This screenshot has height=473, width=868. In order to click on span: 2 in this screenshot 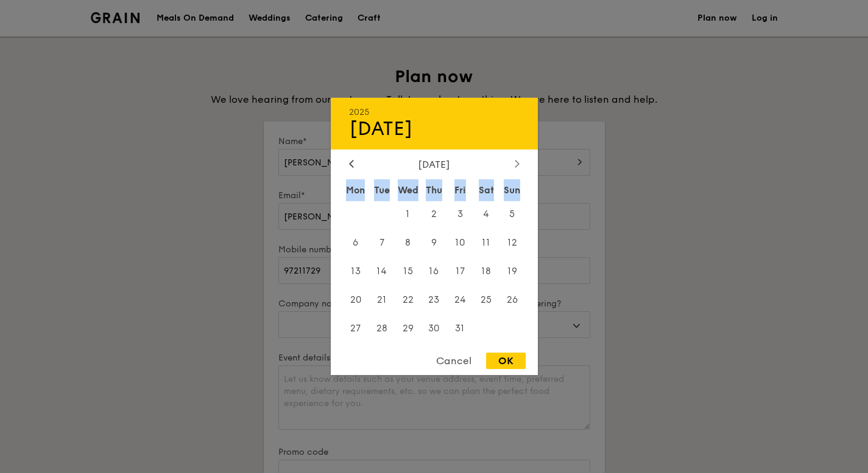, I will do `click(434, 214)`.